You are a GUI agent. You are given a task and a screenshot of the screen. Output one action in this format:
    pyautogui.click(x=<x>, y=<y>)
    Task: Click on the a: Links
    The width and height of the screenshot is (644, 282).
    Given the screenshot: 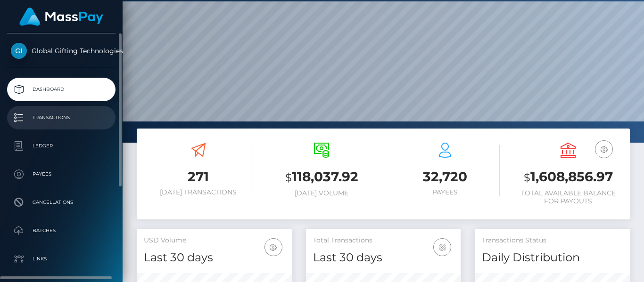 What is the action you would take?
    pyautogui.click(x=61, y=259)
    